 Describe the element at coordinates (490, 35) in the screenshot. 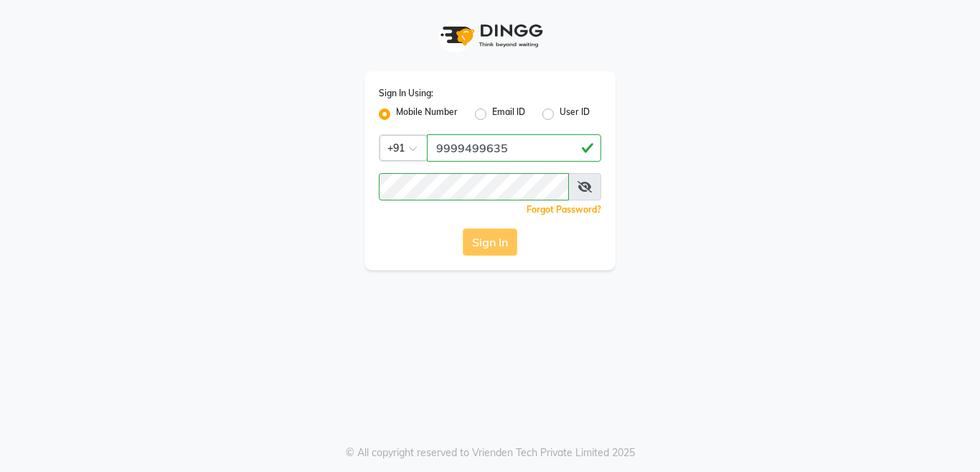

I see `img: logo1.svg` at that location.